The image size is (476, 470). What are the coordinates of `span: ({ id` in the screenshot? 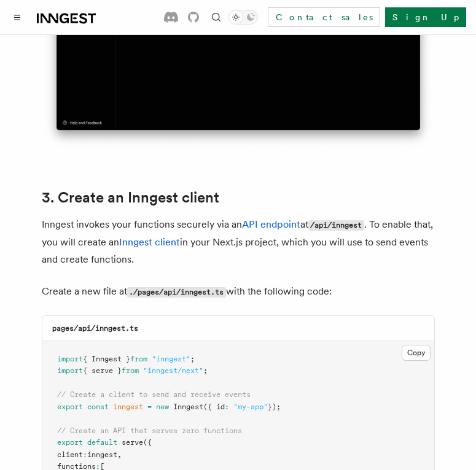 It's located at (213, 407).